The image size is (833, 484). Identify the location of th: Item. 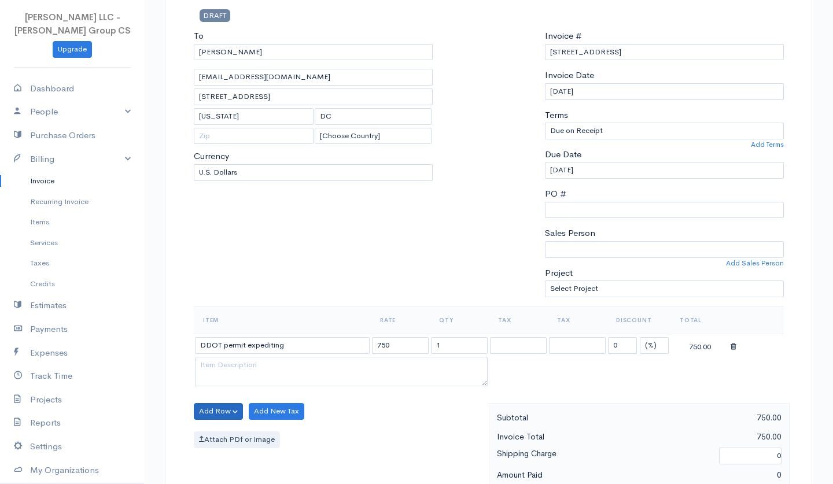
(282, 320).